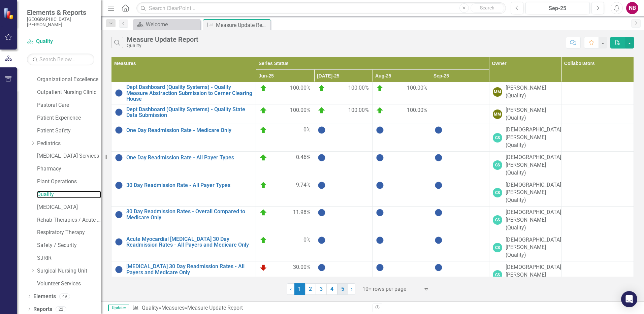 Image resolution: width=644 pixels, height=314 pixels. Describe the element at coordinates (299, 289) in the screenshot. I see `span: 1` at that location.